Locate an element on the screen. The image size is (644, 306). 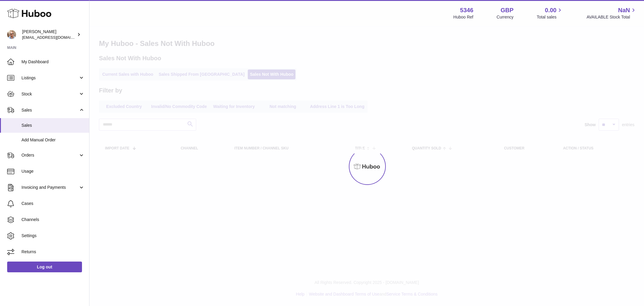
span: 0.00 is located at coordinates (551, 10).